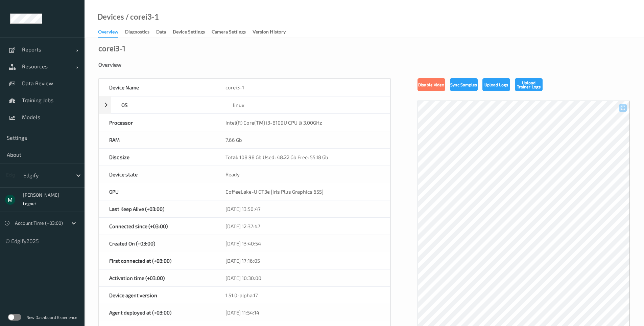  Describe the element at coordinates (157, 209) in the screenshot. I see `div: Last Keep Alive (+03:00)` at that location.